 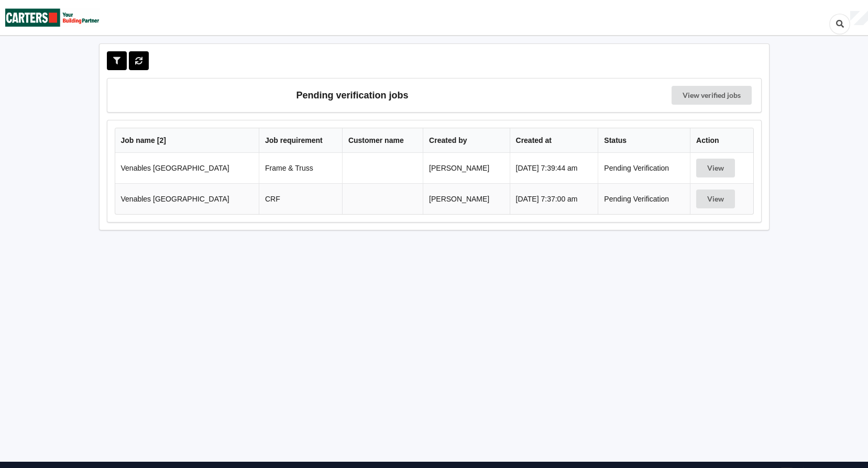 I want to click on th: Job name [ 2 ], so click(x=187, y=140).